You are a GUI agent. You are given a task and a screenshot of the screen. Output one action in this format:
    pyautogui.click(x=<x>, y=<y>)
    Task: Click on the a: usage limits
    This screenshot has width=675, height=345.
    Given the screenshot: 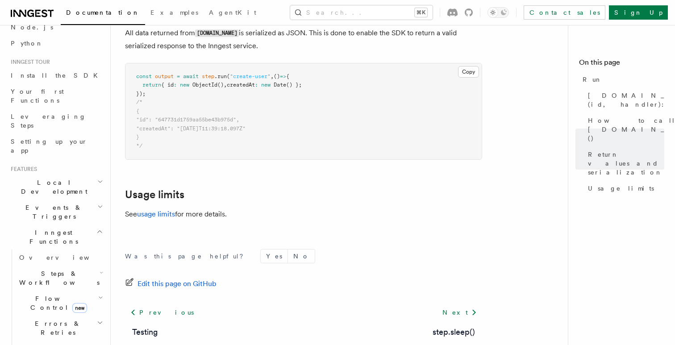 What is the action you would take?
    pyautogui.click(x=156, y=214)
    